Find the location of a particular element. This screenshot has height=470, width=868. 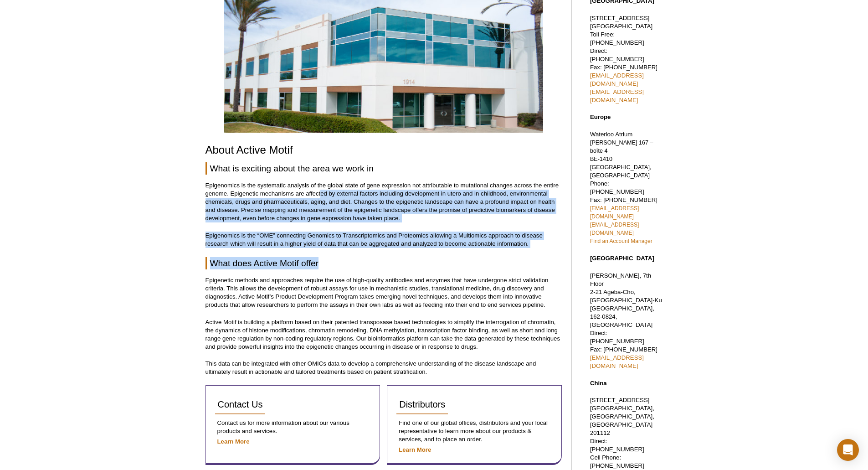

strong: China is located at coordinates (599, 383).